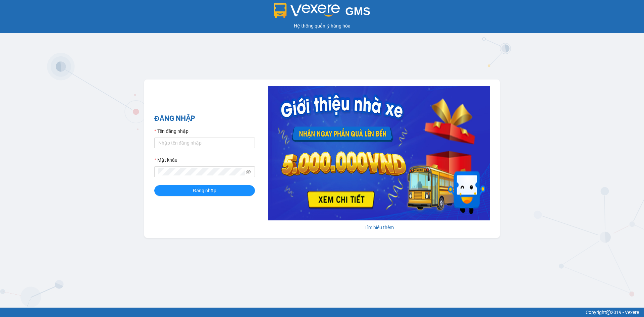  I want to click on img: banner-0, so click(379, 153).